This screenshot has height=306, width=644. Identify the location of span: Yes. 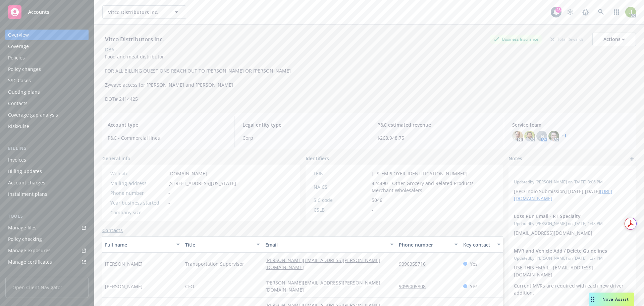
(473, 286).